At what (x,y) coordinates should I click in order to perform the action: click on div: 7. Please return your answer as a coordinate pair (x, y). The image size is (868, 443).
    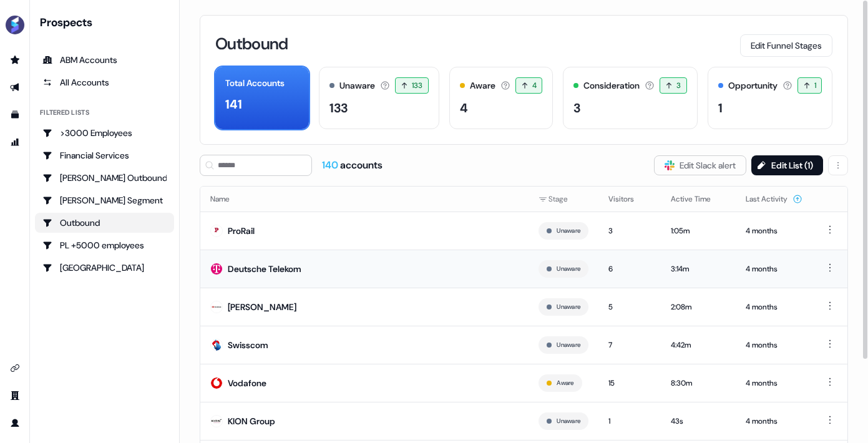
    Looking at the image, I should click on (629, 345).